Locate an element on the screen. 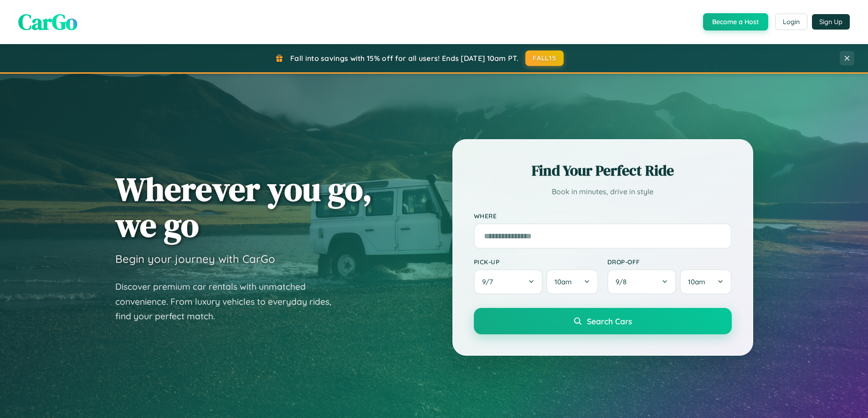 This screenshot has width=868, height=418. h3: Begin your journey with CarGo is located at coordinates (195, 259).